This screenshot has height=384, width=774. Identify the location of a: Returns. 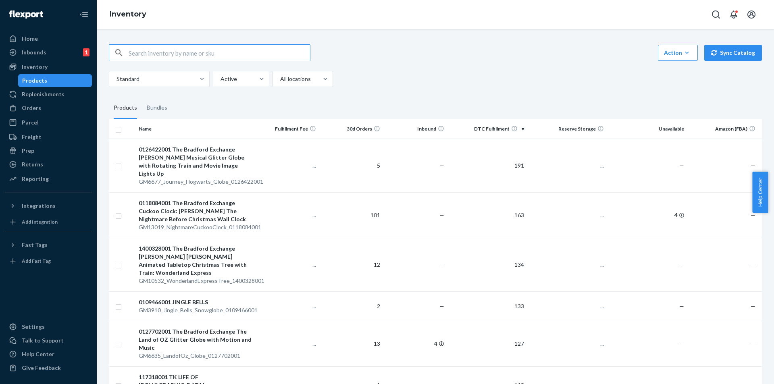
(48, 165).